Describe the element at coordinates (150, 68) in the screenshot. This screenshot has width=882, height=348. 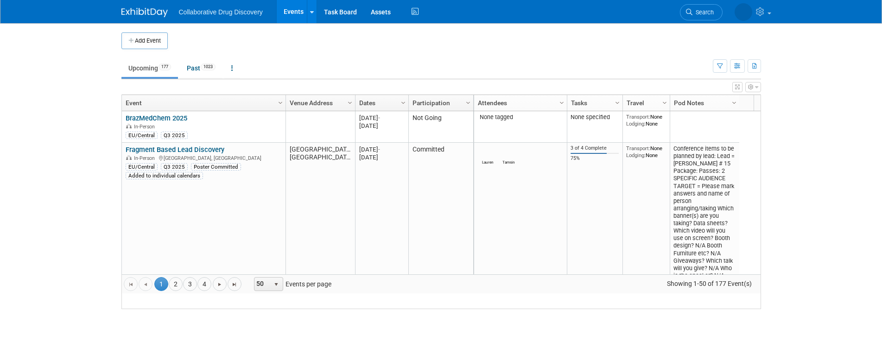
I see `a: Upcoming177` at that location.